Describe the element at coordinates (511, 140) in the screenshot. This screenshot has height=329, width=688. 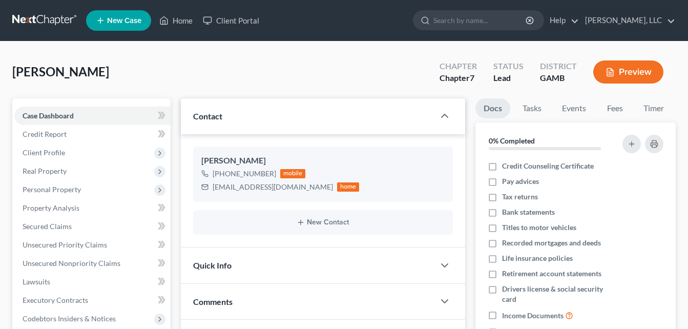
I see `strong: 0% Completed` at that location.